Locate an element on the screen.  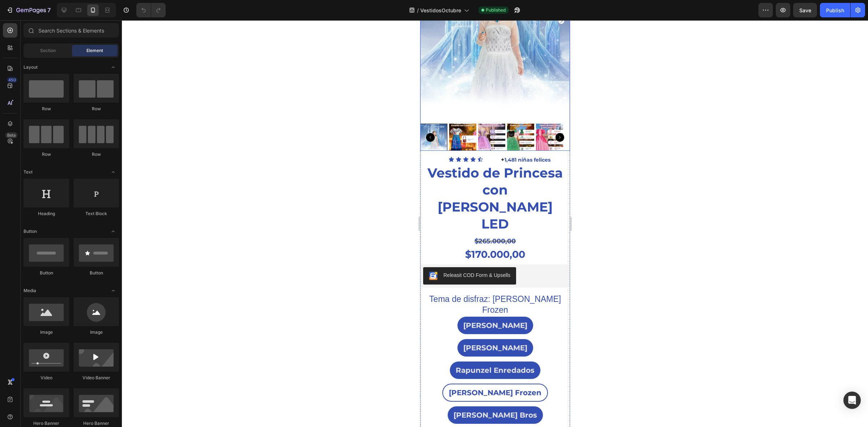
button: Carousel Back Arrow is located at coordinates (10, 117).